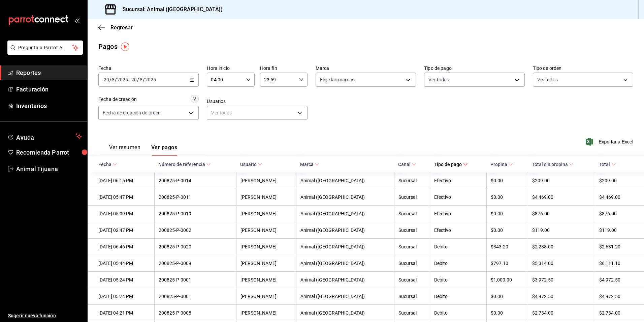 The height and width of the screenshot is (322, 644). What do you see at coordinates (474, 68) in the screenshot?
I see `label: Tipo de pago` at bounding box center [474, 68].